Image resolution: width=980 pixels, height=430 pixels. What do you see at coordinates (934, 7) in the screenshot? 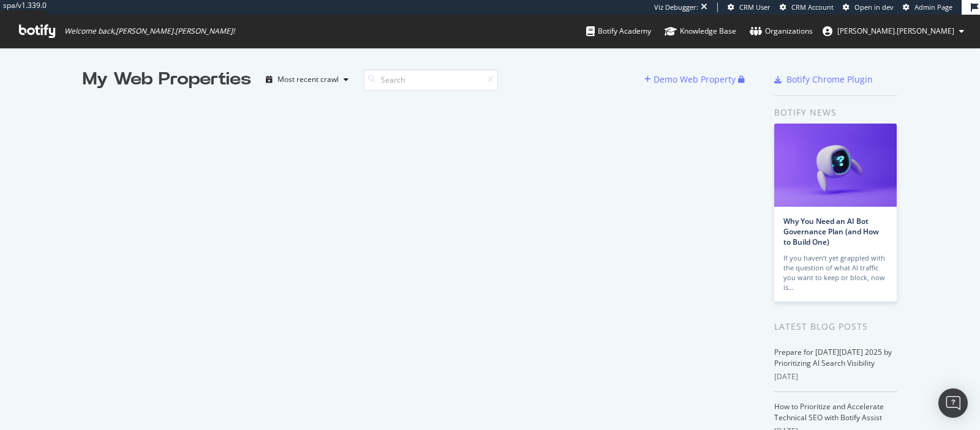
I see `span: Admin Page` at bounding box center [934, 7].